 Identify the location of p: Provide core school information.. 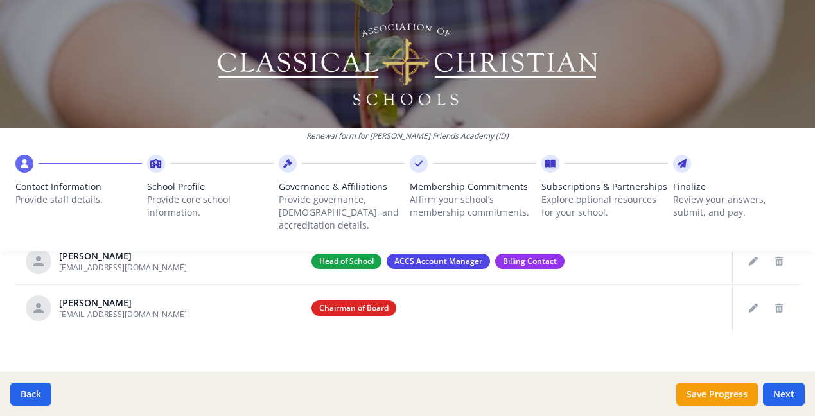
(210, 206).